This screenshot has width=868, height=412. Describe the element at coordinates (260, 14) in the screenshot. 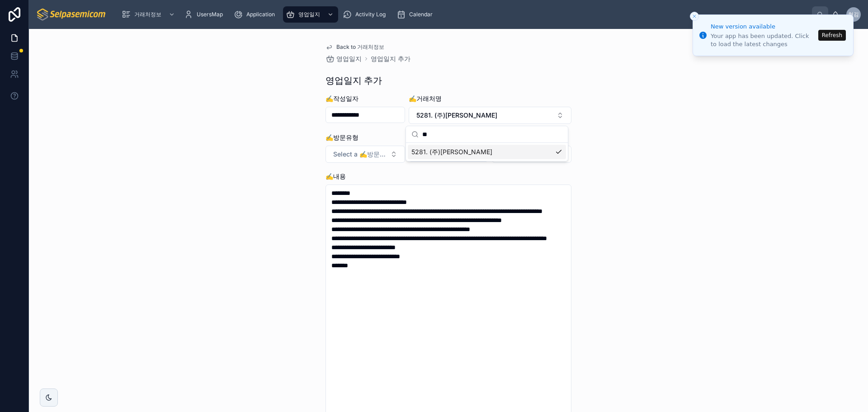

I see `span: Application` at that location.